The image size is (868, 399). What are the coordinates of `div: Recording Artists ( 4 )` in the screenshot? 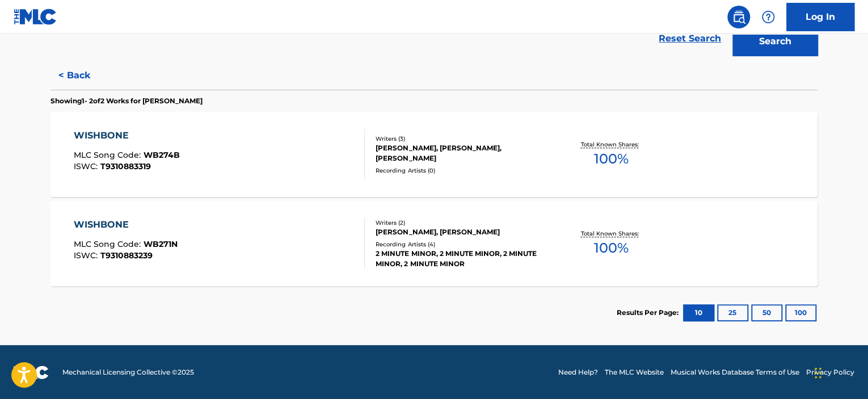 It's located at (461, 244).